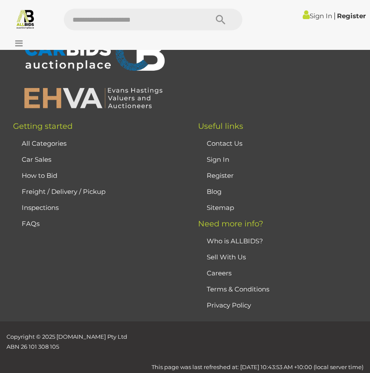 Image resolution: width=370 pixels, height=373 pixels. I want to click on a: Careers, so click(219, 273).